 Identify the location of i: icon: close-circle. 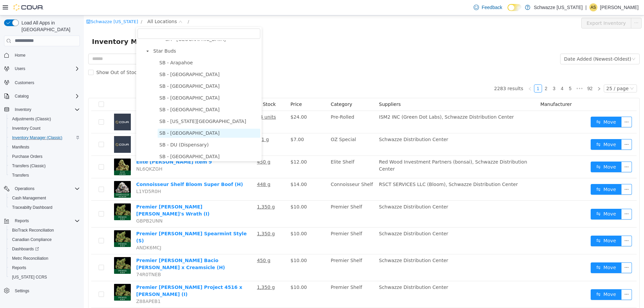
(97, 7).